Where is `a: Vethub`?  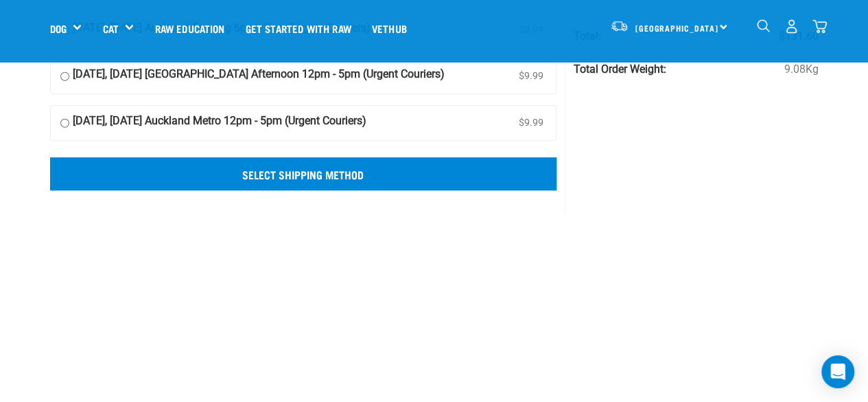 a: Vethub is located at coordinates (389, 28).